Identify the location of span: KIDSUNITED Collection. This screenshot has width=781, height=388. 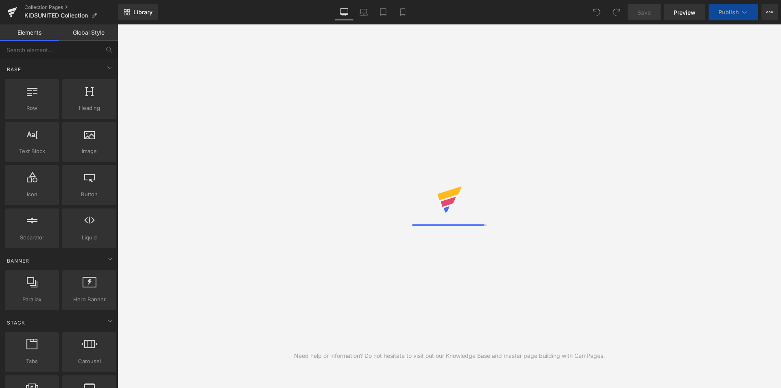
(56, 15).